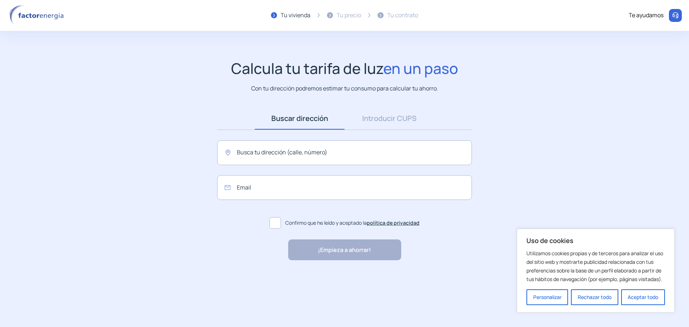 This screenshot has width=689, height=327. I want to click on div: Tu vivienda, so click(296, 15).